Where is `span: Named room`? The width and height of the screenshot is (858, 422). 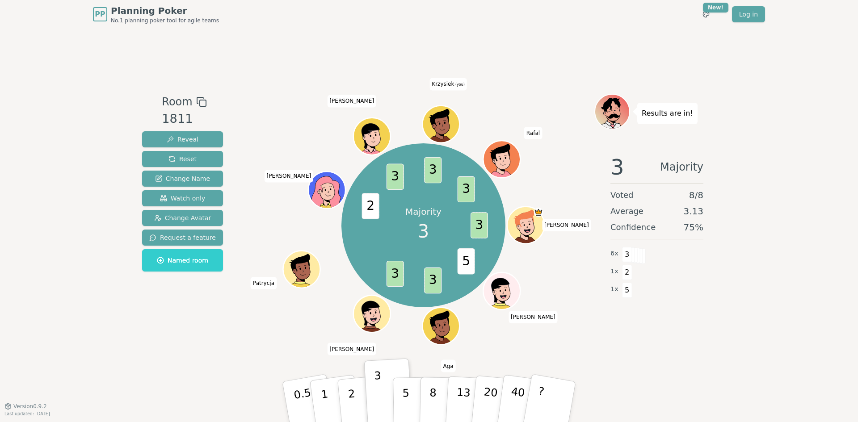
span: Named room is located at coordinates (182, 260).